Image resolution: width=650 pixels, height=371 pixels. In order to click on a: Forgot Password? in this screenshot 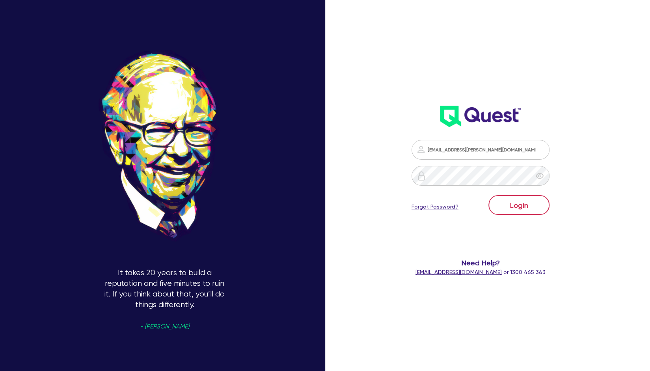, I will do `click(435, 207)`.